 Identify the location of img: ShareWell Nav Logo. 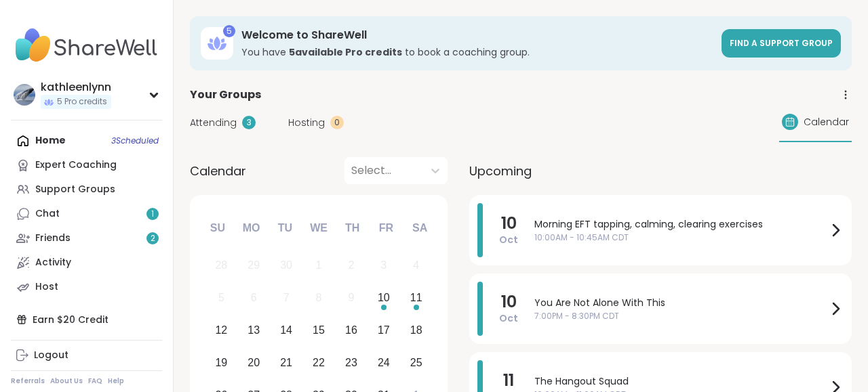
(86, 46).